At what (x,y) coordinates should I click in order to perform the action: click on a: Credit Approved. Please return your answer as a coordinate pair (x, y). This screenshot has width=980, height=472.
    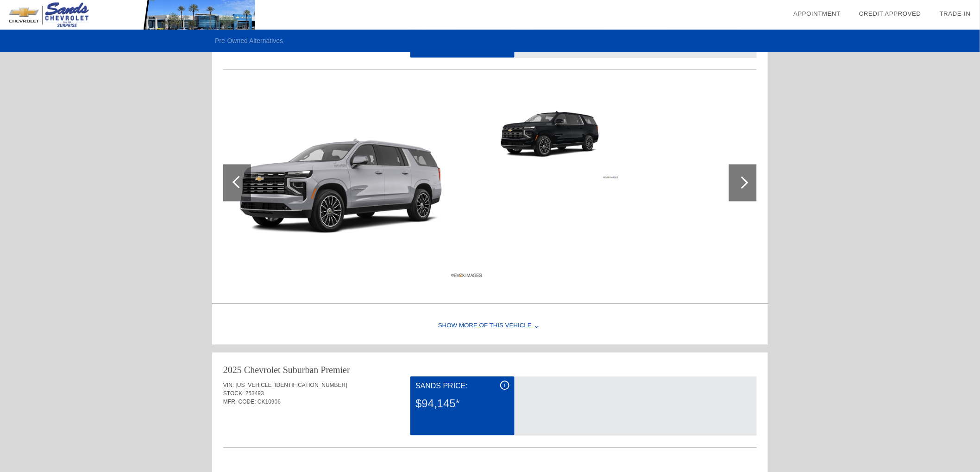
    Looking at the image, I should click on (890, 13).